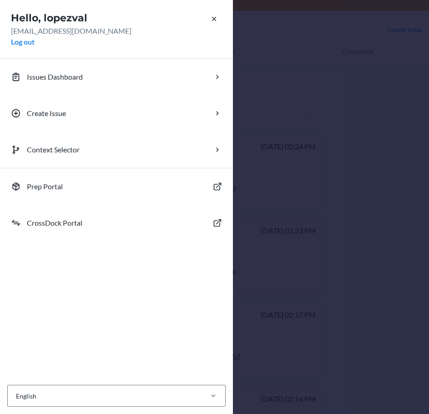 This screenshot has width=429, height=414. What do you see at coordinates (26, 396) in the screenshot?
I see `div: English` at bounding box center [26, 396].